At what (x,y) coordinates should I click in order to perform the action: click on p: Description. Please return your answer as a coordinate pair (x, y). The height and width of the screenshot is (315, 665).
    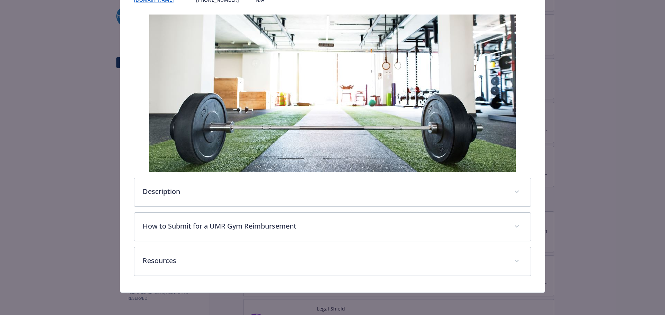
    Looking at the image, I should click on (324, 192).